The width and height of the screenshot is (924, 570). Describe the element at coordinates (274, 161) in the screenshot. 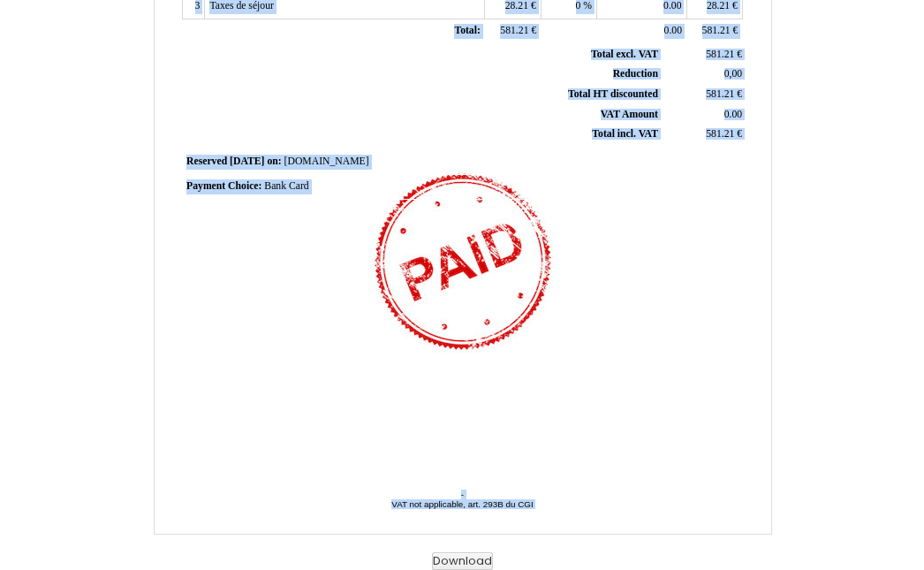

I see `span: on:` at that location.